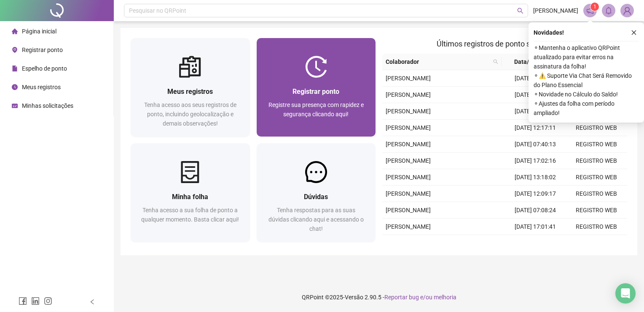 The image size is (644, 312). I want to click on a: Registrar pontoRegistre sua presença com rapidez e segurança clicando aqui!, so click(317, 87).